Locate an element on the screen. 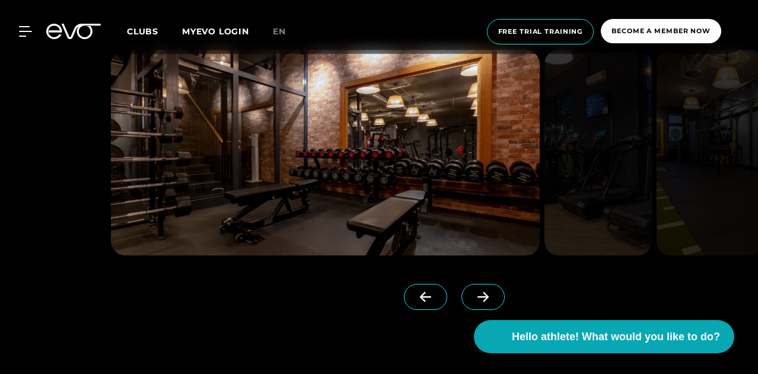 Image resolution: width=758 pixels, height=374 pixels. a: Clubs is located at coordinates (154, 31).